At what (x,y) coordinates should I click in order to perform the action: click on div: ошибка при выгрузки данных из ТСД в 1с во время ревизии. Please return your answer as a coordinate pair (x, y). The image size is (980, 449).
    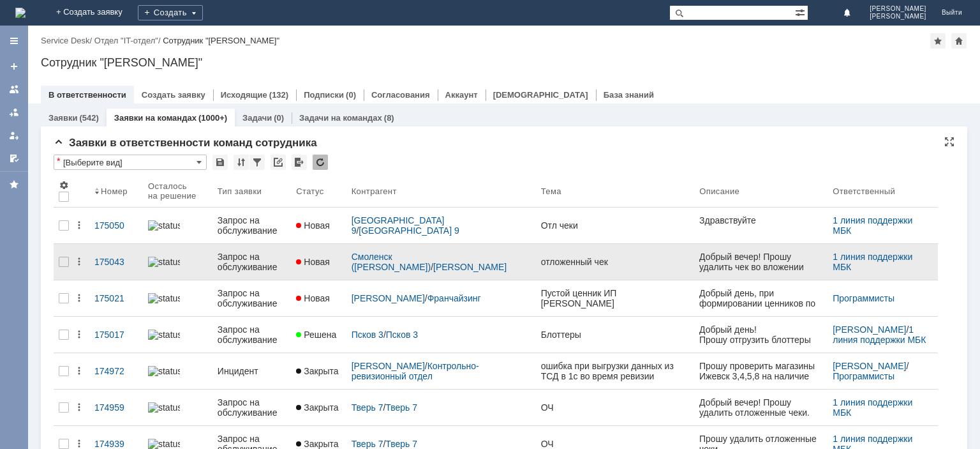
    Looking at the image, I should click on (615, 371).